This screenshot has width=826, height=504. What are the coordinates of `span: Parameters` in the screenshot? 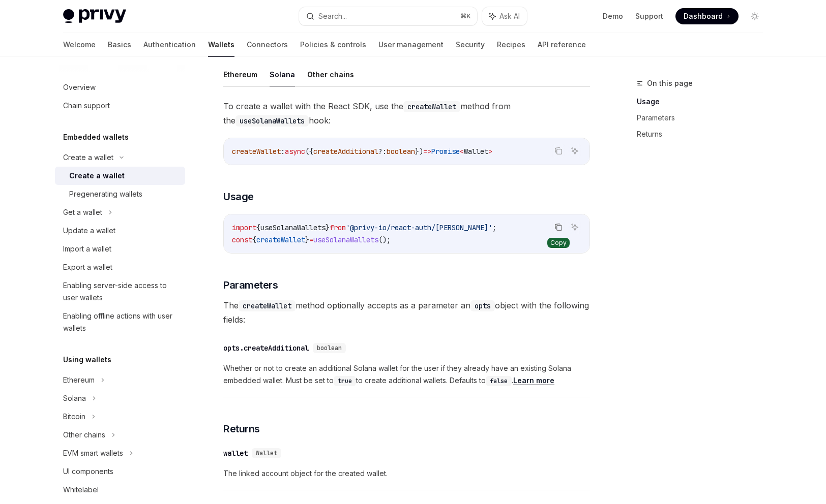 It's located at (250, 285).